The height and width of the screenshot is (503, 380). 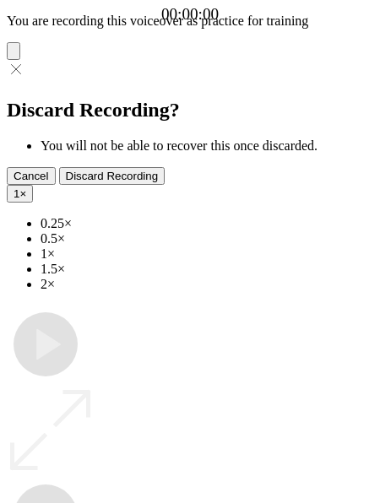 I want to click on span: 1, so click(x=16, y=193).